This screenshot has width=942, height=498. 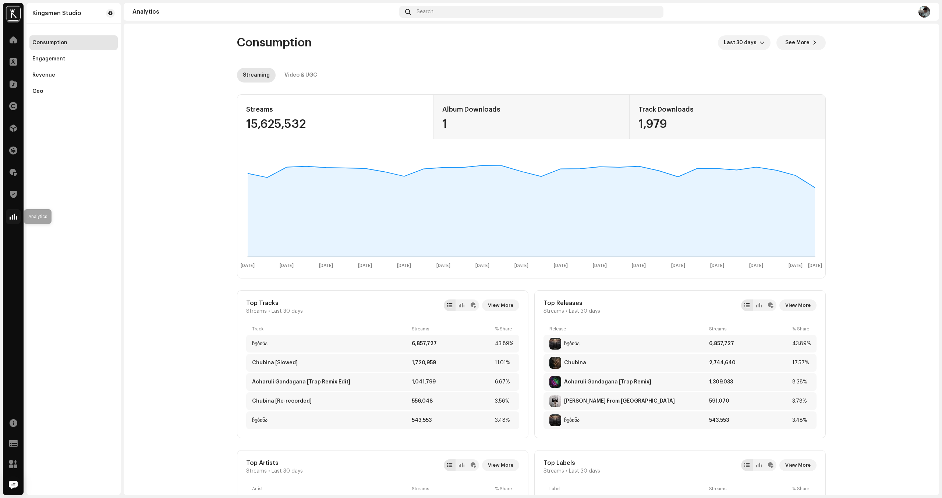 I want to click on div: Top Tracks, so click(x=275, y=303).